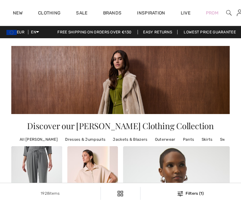 Image resolution: width=241 pixels, height=204 pixels. I want to click on a: Free shipping on orders over €130, so click(94, 32).